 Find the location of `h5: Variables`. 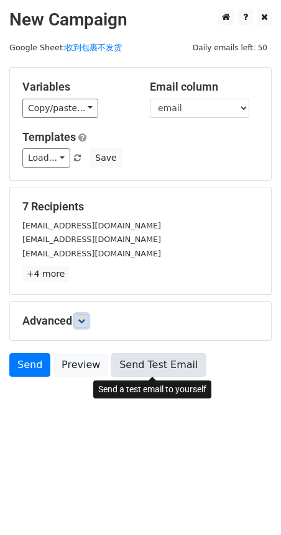

h5: Variables is located at coordinates (76, 87).